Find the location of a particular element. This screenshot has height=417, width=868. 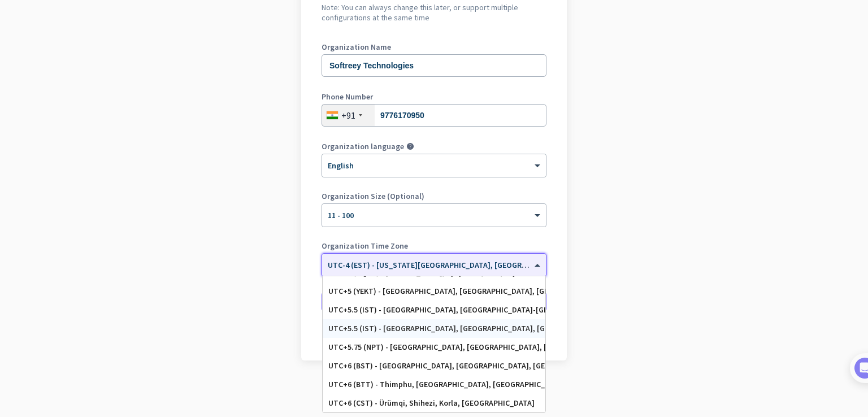

label: Organization Name is located at coordinates (434, 47).